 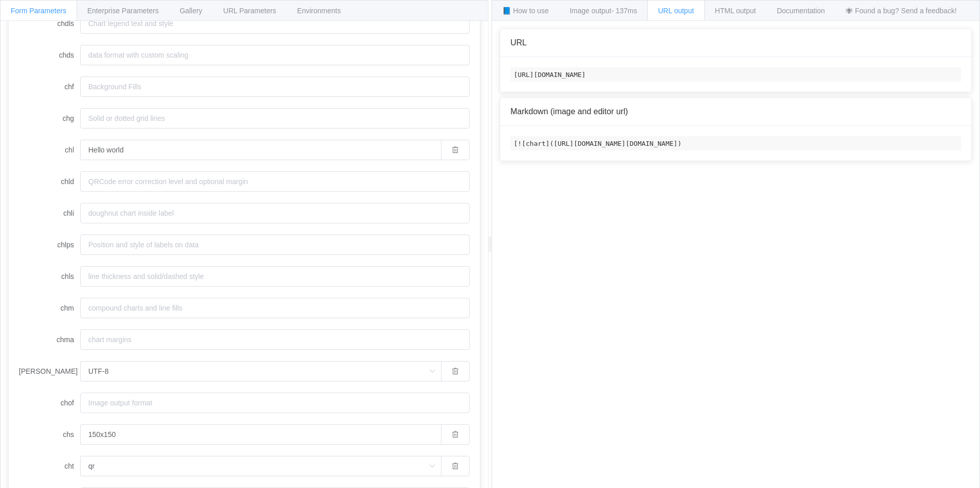 What do you see at coordinates (123, 11) in the screenshot?
I see `span: Enterprise Parameters` at bounding box center [123, 11].